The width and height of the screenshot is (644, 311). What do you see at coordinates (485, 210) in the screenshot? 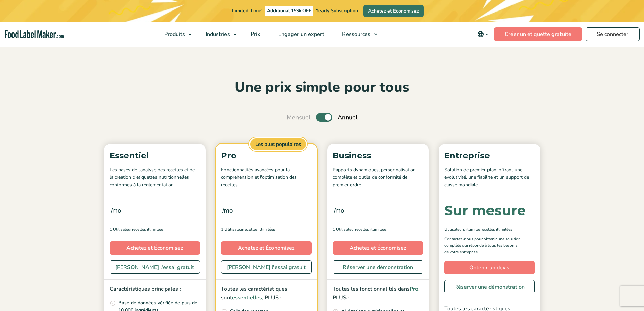
I see `div: Sur mesure` at bounding box center [485, 210].